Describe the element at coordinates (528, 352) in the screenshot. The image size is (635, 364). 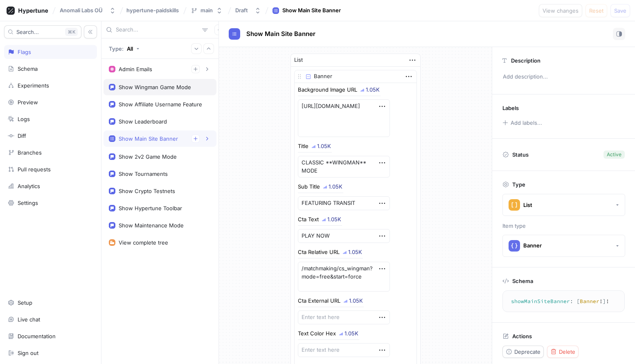
I see `span: Deprecate` at that location.